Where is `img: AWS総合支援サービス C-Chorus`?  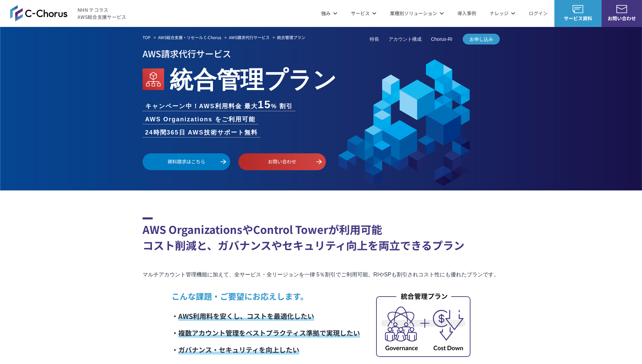
img: AWS総合支援サービス C-Chorus is located at coordinates (39, 14).